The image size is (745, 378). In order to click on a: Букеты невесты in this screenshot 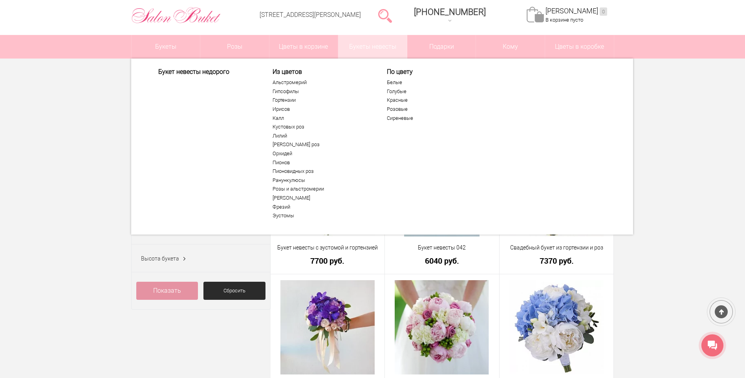, I will do `click(372, 47)`.